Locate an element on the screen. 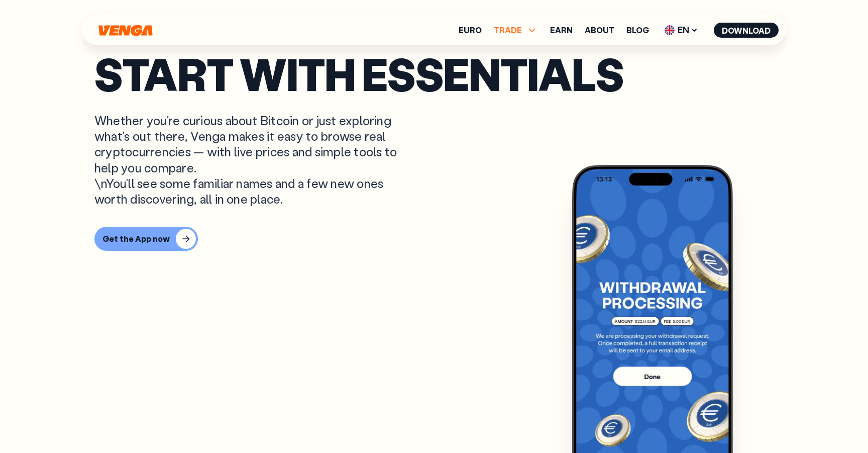  img: flag-uk is located at coordinates (670, 30).